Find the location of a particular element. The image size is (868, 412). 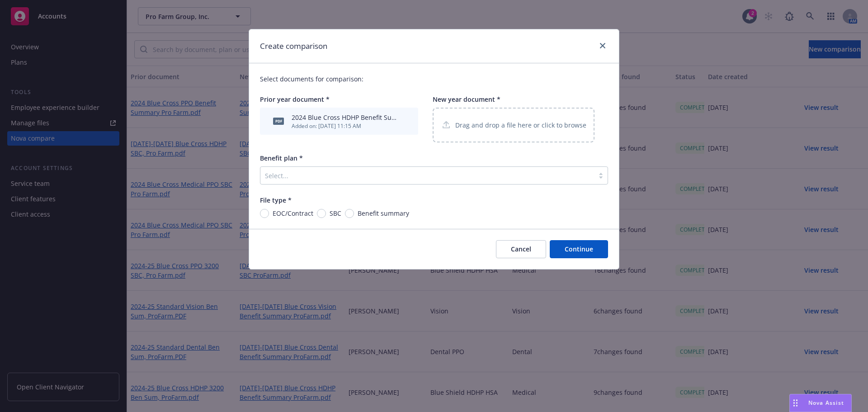

input: SBC is located at coordinates (322, 213).